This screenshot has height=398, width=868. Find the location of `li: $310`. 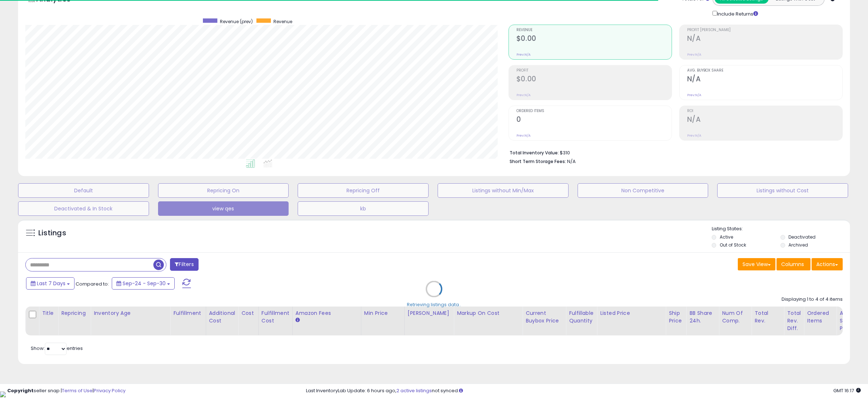

li: $310 is located at coordinates (673, 153).